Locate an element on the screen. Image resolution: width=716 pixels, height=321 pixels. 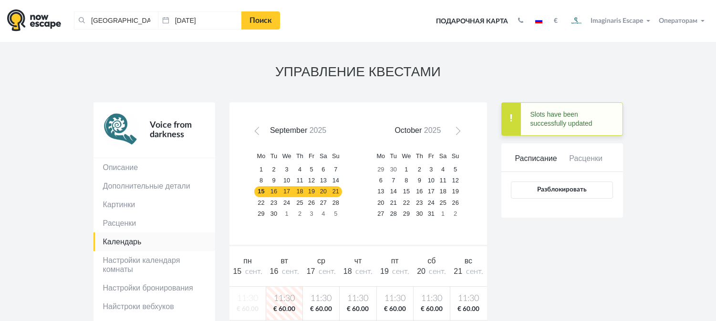
input: Город или название квеста is located at coordinates (116, 21).